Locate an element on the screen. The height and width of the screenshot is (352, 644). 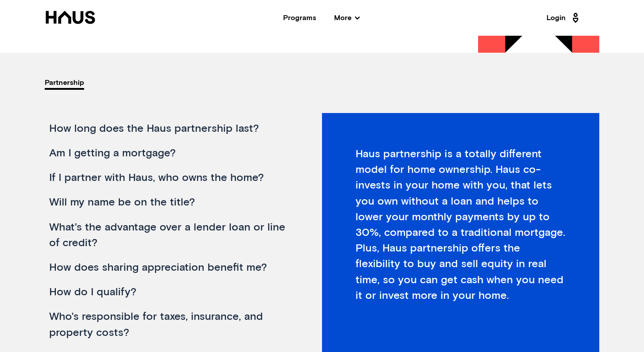
div: partnership is located at coordinates (64, 83).